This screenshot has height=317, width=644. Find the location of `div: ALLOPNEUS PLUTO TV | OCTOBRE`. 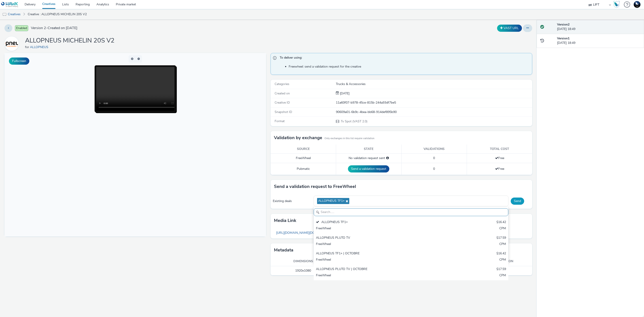

div: ALLOPNEUS PLUTO TV | OCTOBRE is located at coordinates (379, 269).